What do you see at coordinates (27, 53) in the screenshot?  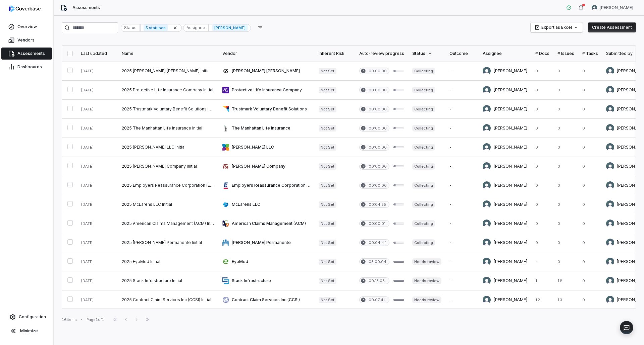 I see `a: Assessments` at bounding box center [27, 53].